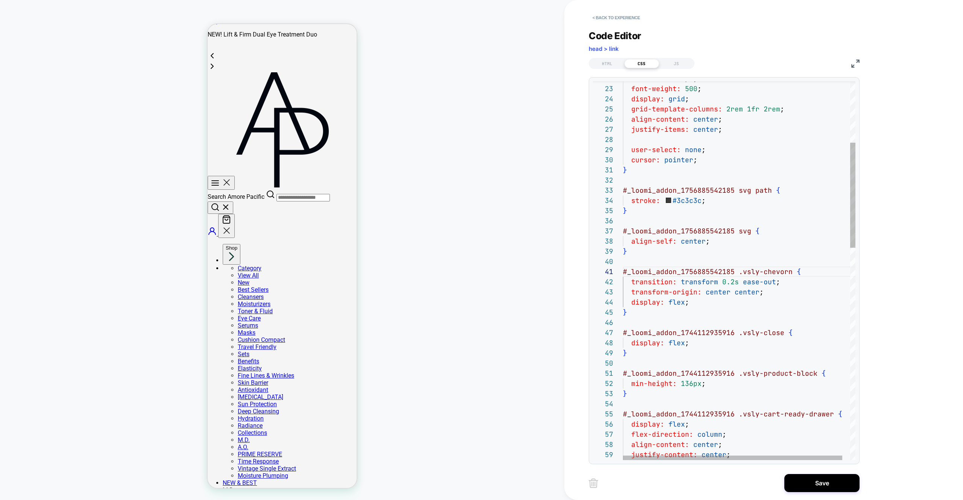 The height and width of the screenshot is (500, 963). I want to click on a: Benefits, so click(41, 337).